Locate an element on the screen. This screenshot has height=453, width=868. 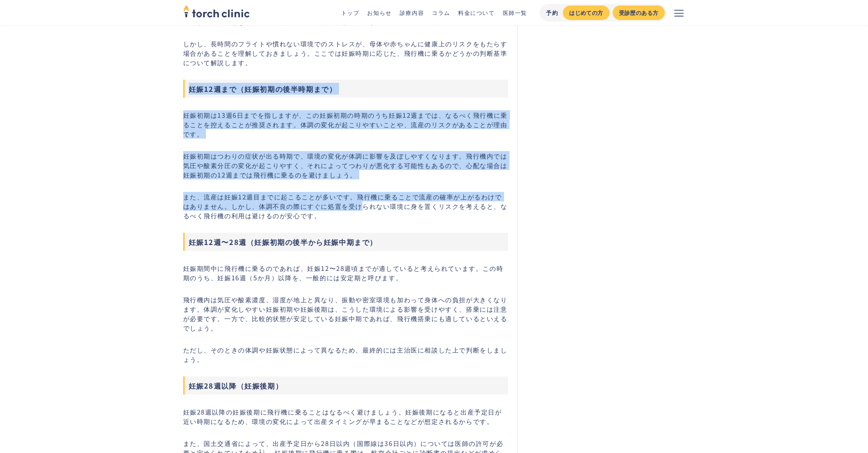
h3: 妊娠28週以降（妊娠後期） is located at coordinates (345, 385).